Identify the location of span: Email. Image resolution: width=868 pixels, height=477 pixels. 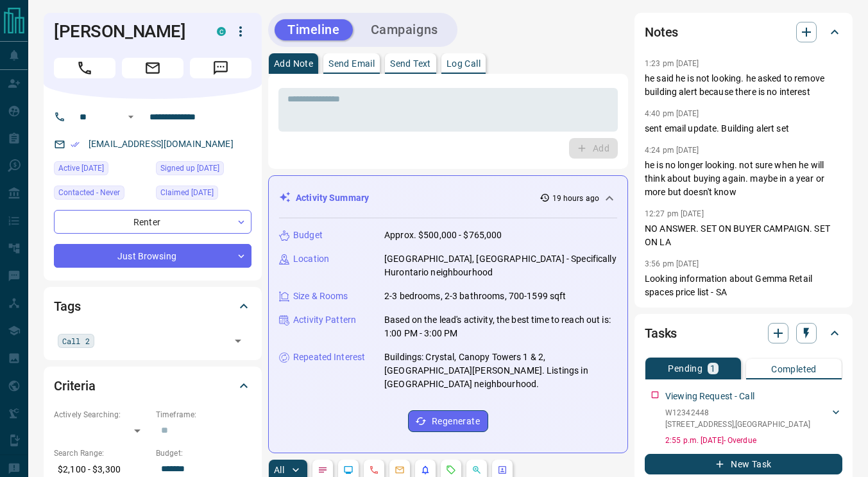
(152, 68).